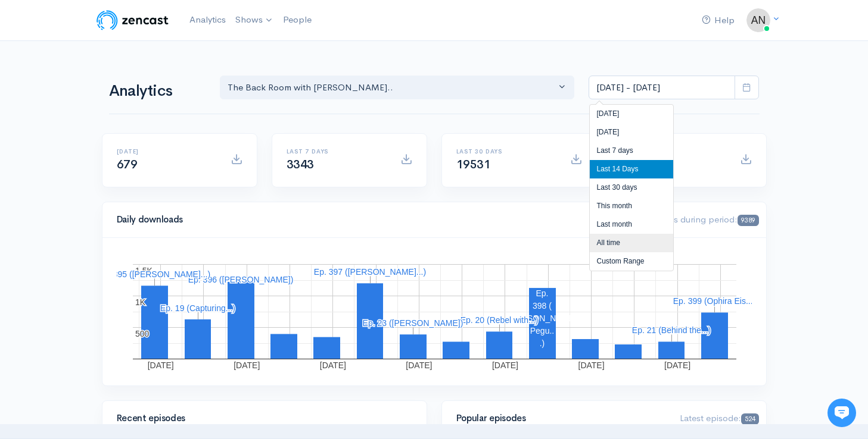 The width and height of the screenshot is (868, 439). Describe the element at coordinates (119, 169) in the screenshot. I see `button: New conversation` at that location.